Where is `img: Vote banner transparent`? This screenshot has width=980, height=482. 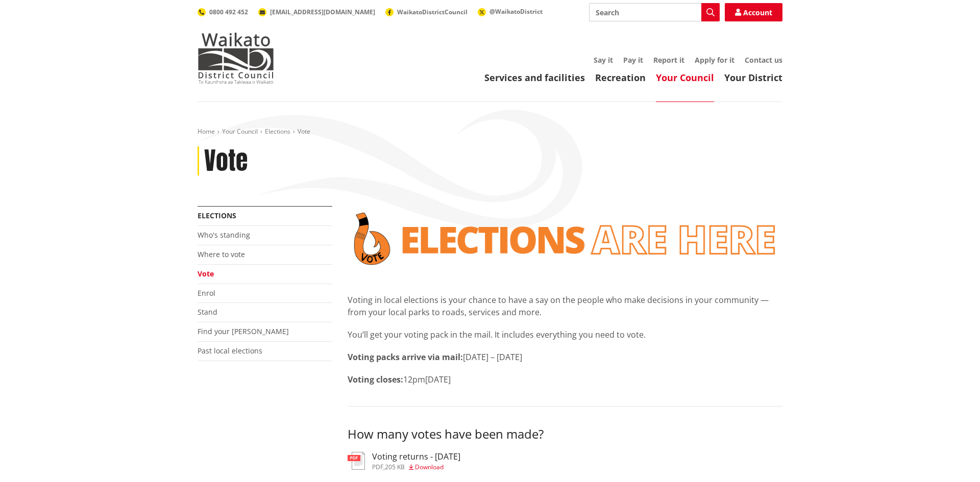 img: Vote banner transparent is located at coordinates (565, 239).